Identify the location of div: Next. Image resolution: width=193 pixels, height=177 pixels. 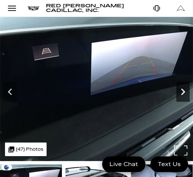
(183, 92).